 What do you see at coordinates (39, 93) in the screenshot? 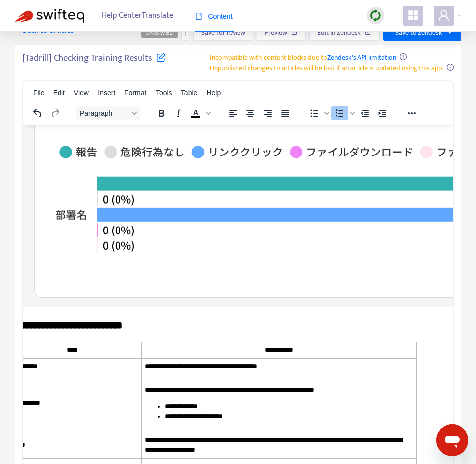
I see `span: File` at bounding box center [39, 93].